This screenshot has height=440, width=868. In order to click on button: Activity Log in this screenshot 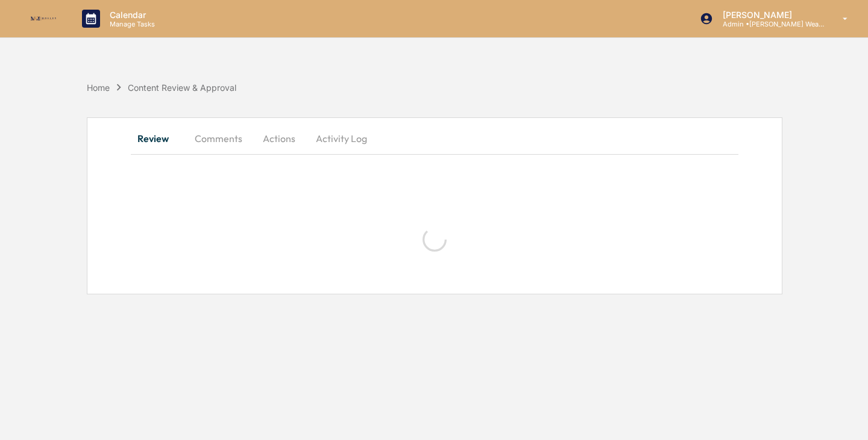, I will do `click(341, 138)`.